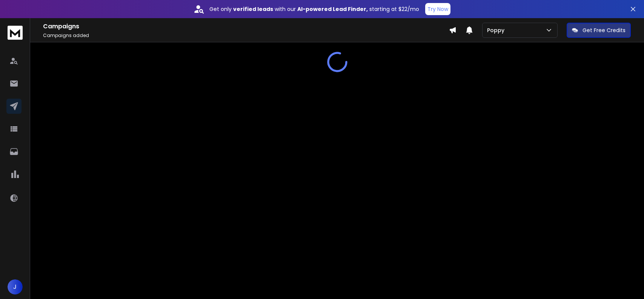 The width and height of the screenshot is (644, 299). Describe the element at coordinates (438, 9) in the screenshot. I see `button: Try Now` at that location.